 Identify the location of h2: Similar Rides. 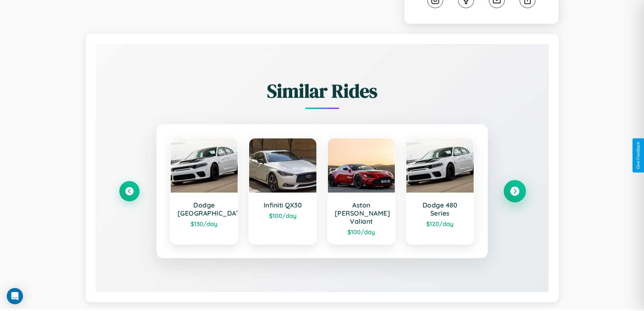
(322, 91).